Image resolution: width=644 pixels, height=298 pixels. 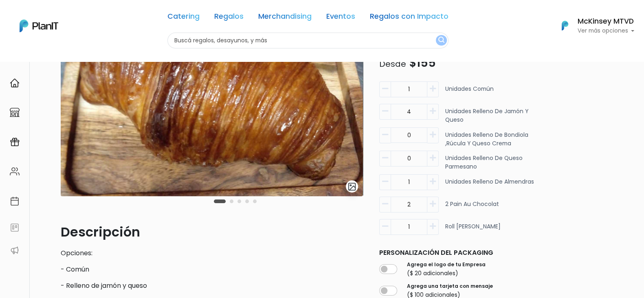 What do you see at coordinates (228, 18) in the screenshot?
I see `a: Regalos` at bounding box center [228, 18].